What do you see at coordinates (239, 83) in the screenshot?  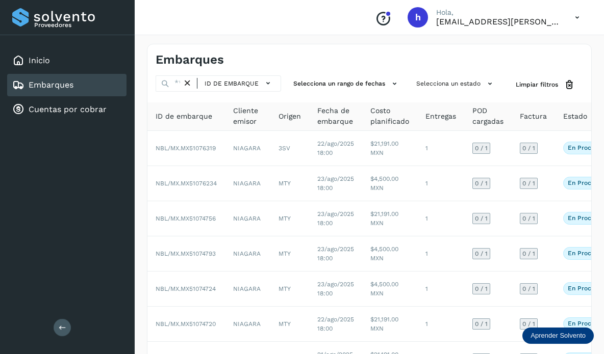 I see `button: ID de embarque` at bounding box center [239, 83].